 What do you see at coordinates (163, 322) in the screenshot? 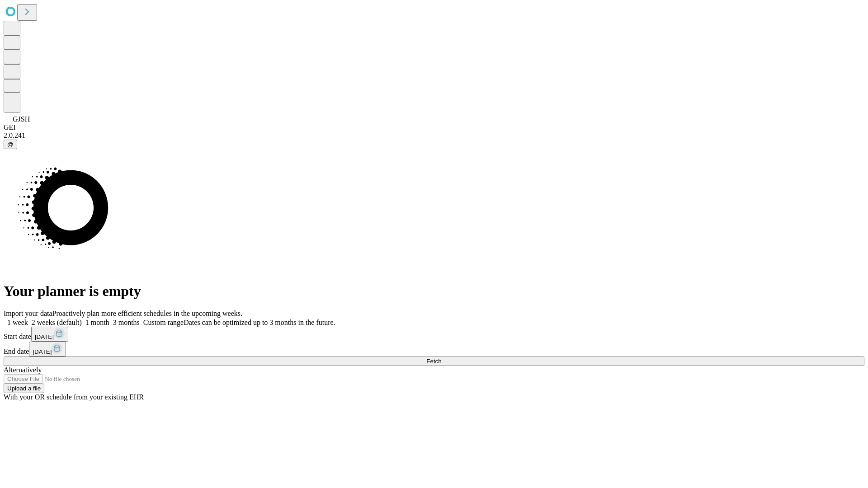
I see `span: Custom range` at bounding box center [163, 322].